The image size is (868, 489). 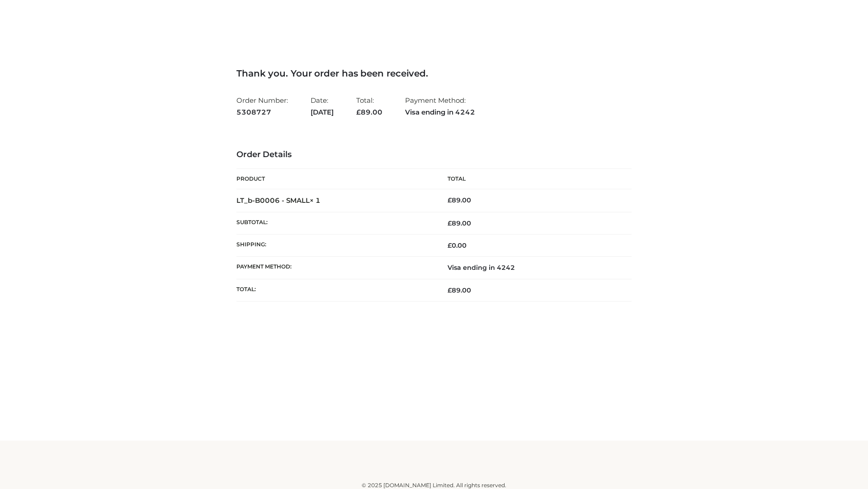 What do you see at coordinates (263, 106) in the screenshot?
I see `li: Order Number:` at bounding box center [263, 106].